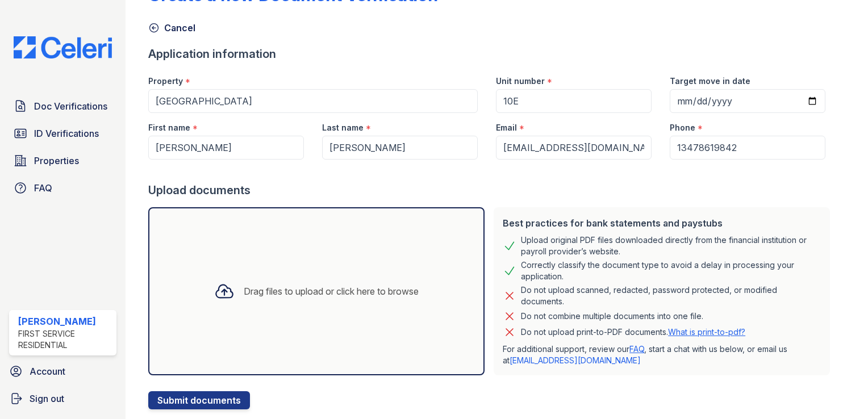 The width and height of the screenshot is (868, 419). Describe the element at coordinates (56, 161) in the screenshot. I see `span: Properties` at that location.